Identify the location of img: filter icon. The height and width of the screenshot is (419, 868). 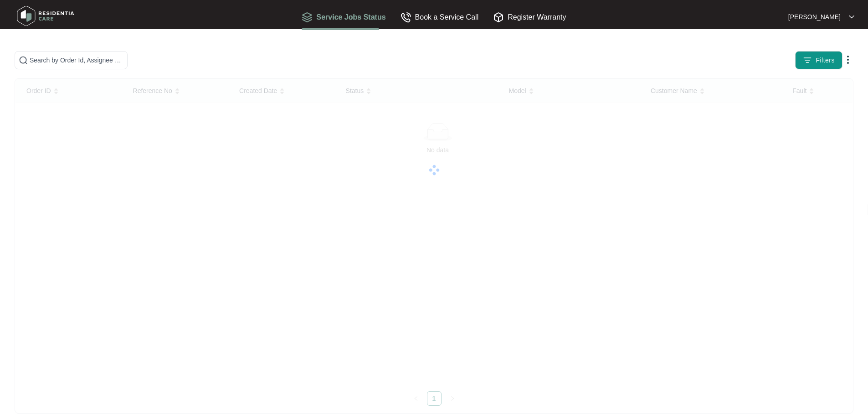
(808, 60).